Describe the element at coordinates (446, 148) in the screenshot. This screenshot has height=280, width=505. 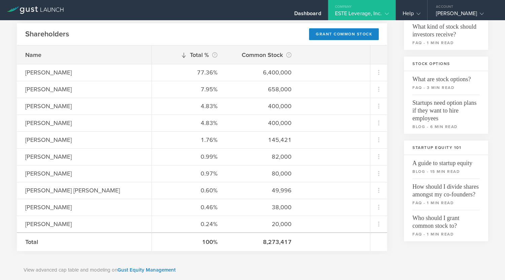
I see `h3: Startup Equity 101` at that location.